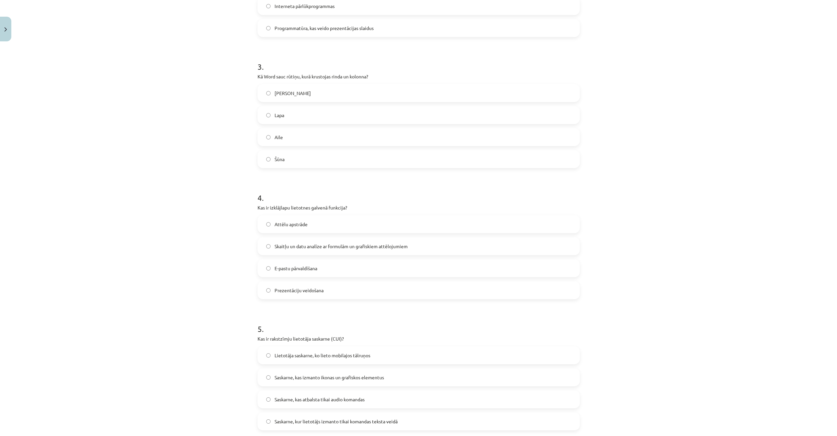  I want to click on input: E-pastu pārvaldīšana, so click(268, 268).